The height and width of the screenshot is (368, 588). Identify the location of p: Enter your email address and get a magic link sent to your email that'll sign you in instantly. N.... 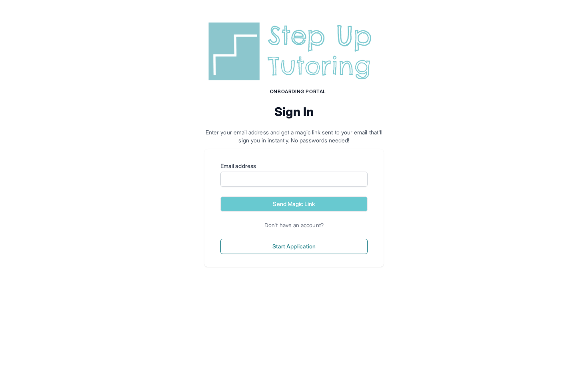
(294, 136).